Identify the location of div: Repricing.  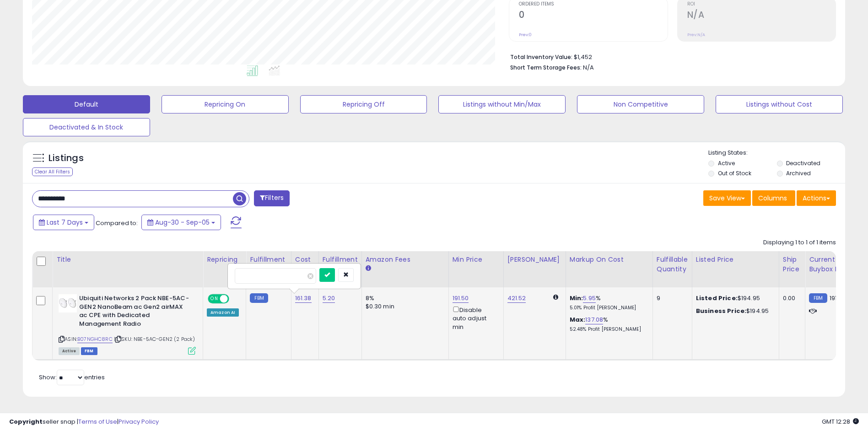
(224, 259).